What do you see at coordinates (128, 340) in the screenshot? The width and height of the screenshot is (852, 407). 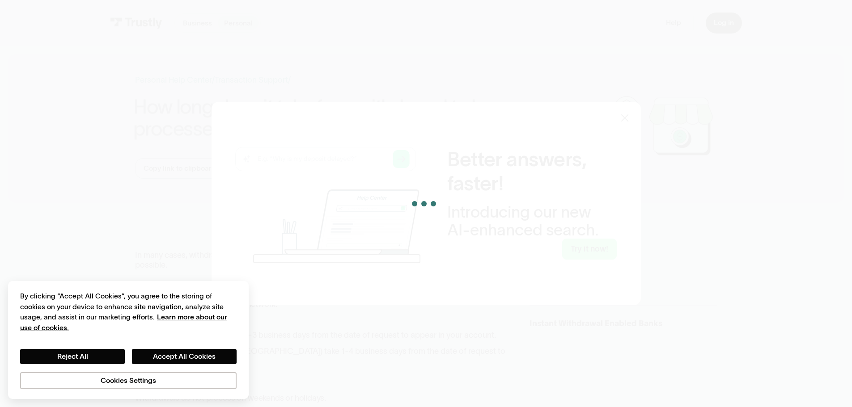 I see `div: Privacy` at bounding box center [128, 340].